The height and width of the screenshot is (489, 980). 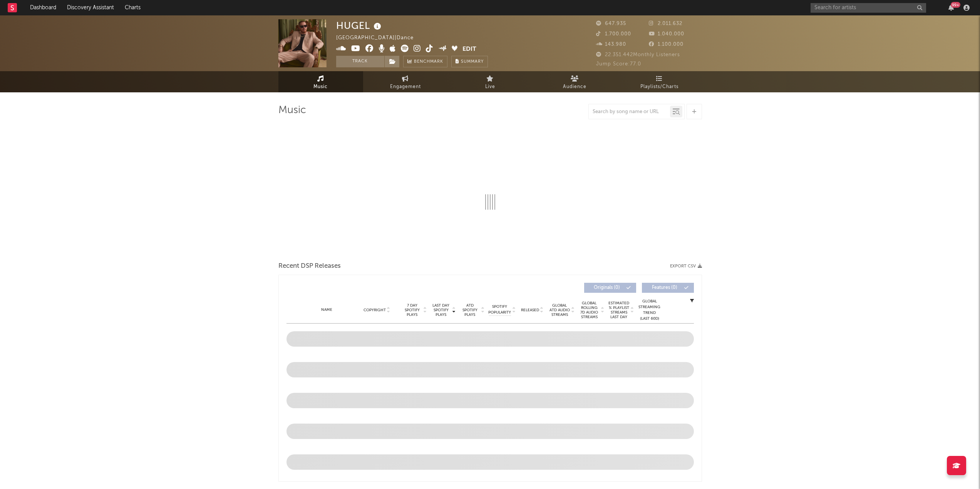 What do you see at coordinates (665, 23) in the screenshot?
I see `span: 2.011.632` at bounding box center [665, 23].